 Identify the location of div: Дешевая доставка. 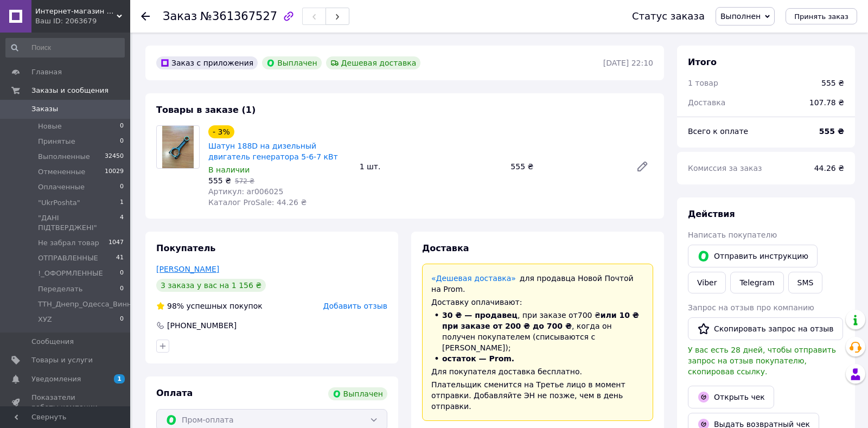
(373, 63).